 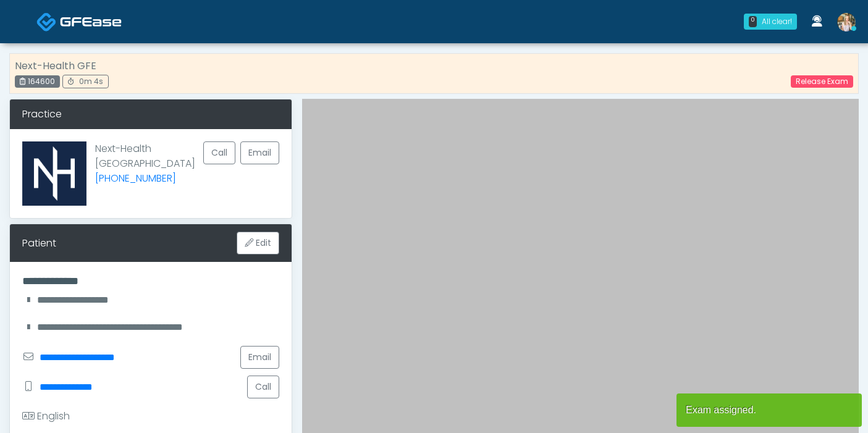 What do you see at coordinates (150, 114) in the screenshot?
I see `div: Practice` at bounding box center [150, 114].